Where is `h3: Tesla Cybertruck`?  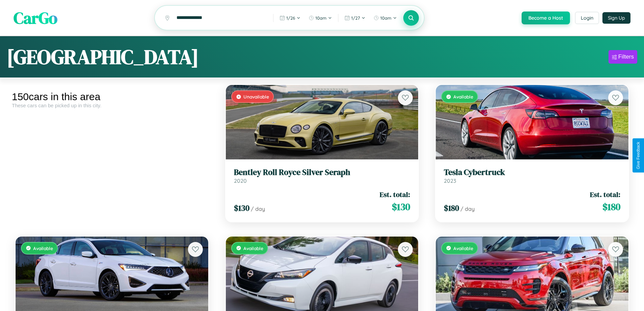
h3: Tesla Cybertruck is located at coordinates (532, 172).